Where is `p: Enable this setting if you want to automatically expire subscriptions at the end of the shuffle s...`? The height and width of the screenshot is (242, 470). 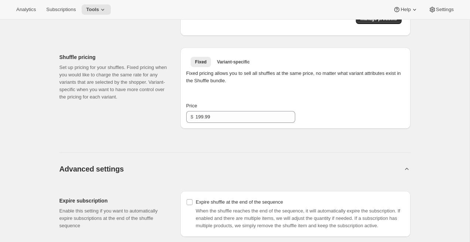 p: Enable this setting if you want to automatically expire subscriptions at the end of the shuffle s... is located at coordinates (114, 219).